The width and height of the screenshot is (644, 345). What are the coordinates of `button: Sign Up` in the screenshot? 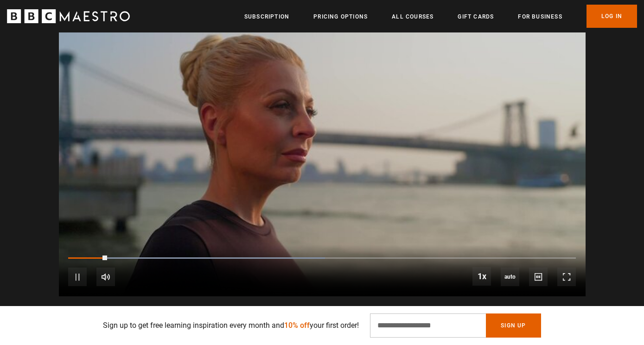 It's located at (513, 326).